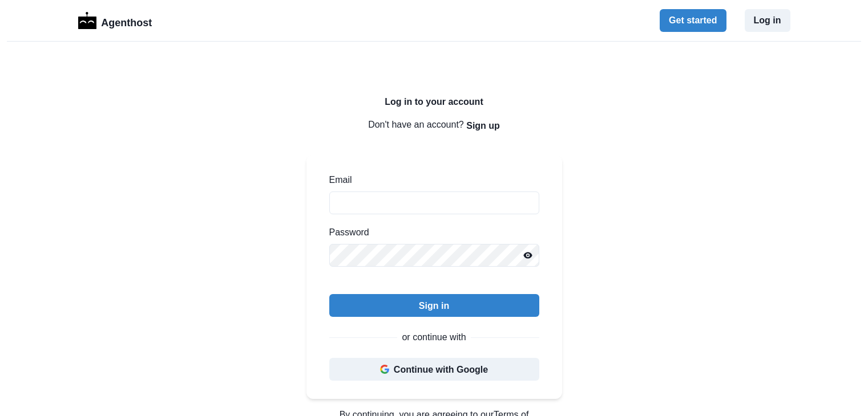  I want to click on a: Get started, so click(692, 21).